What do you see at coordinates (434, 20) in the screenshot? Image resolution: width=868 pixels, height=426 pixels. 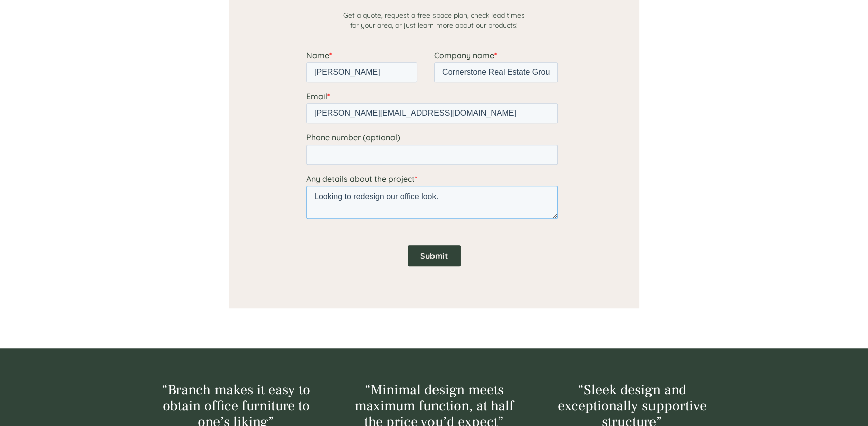 I see `span: Get a quote, request a free space plan, check lead times for your area, or just learn more about ...` at bounding box center [434, 20].